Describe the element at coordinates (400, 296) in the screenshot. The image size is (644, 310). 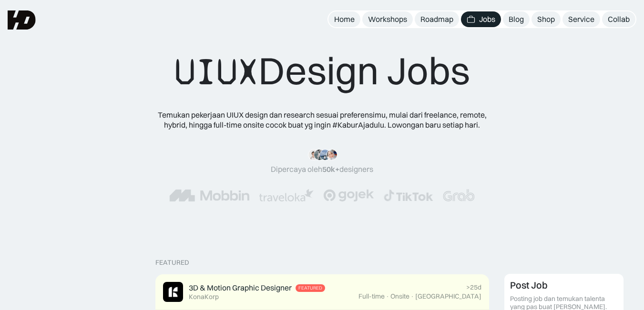
I see `div: Onsite` at that location.